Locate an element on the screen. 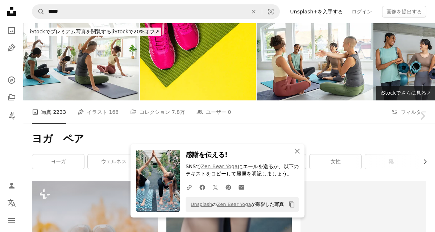  button: ビジュアル検索 is located at coordinates (271, 12).